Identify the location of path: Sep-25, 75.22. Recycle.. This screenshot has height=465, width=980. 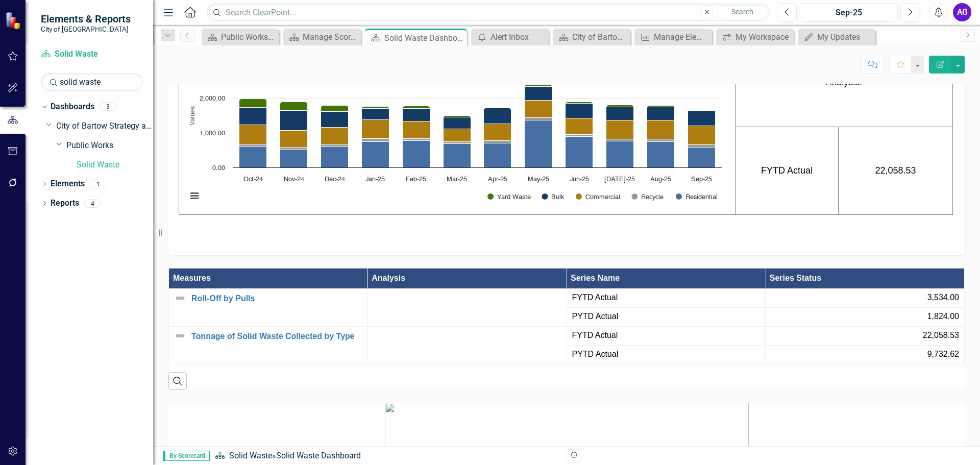
(702, 146).